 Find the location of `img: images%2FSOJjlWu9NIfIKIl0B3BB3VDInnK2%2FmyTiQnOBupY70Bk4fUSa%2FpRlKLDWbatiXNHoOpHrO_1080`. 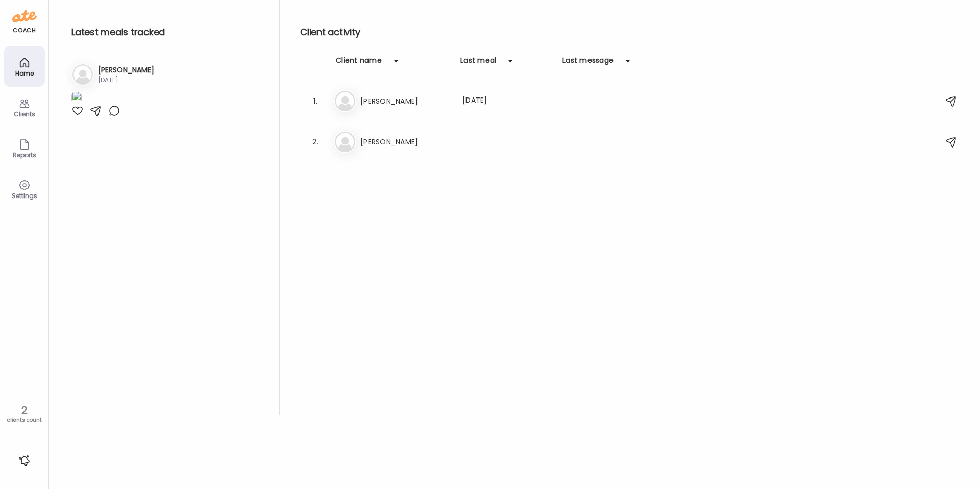

img: images%2FSOJjlWu9NIfIKIl0B3BB3VDInnK2%2FmyTiQnOBupY70Bk4fUSa%2FpRlKLDWbatiXNHoOpHrO_1080 is located at coordinates (77, 97).